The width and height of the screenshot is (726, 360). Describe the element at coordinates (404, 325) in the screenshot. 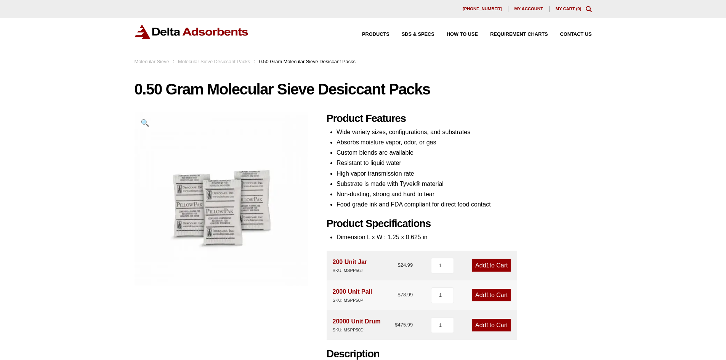

I see `bdi: 475.99` at that location.